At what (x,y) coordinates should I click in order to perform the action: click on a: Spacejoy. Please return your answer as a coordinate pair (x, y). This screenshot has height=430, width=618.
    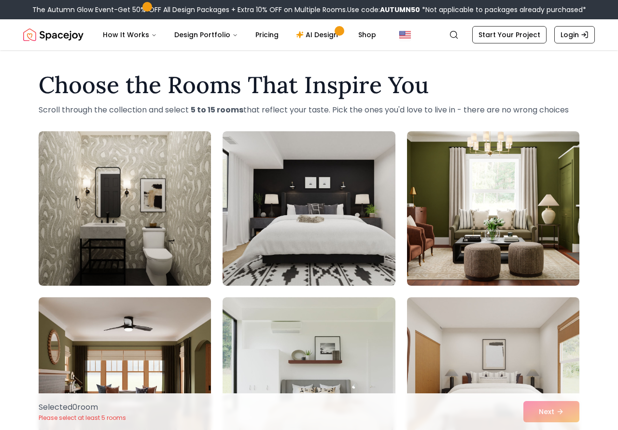
    Looking at the image, I should click on (53, 35).